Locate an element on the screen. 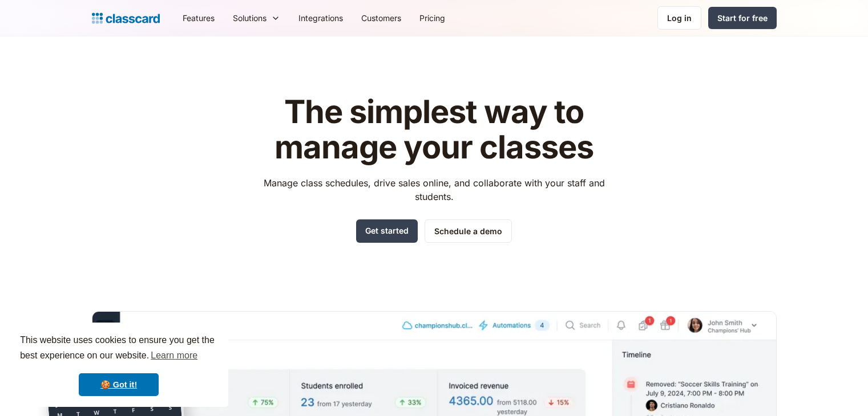  a: Integrations is located at coordinates (321, 17).